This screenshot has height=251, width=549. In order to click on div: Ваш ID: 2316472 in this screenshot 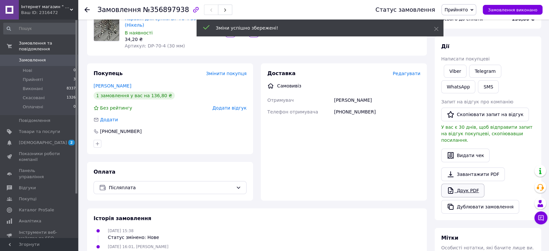, I will do `click(49, 13)`.